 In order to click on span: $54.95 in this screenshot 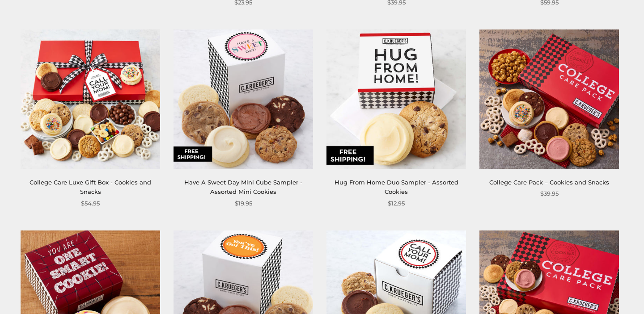, I will do `click(91, 203)`.